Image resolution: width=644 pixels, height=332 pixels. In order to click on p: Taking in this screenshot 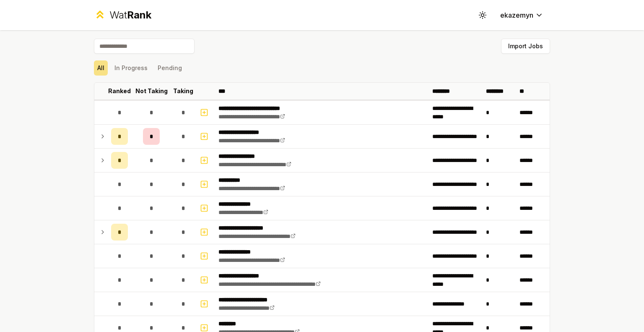, I will do `click(184, 91)`.